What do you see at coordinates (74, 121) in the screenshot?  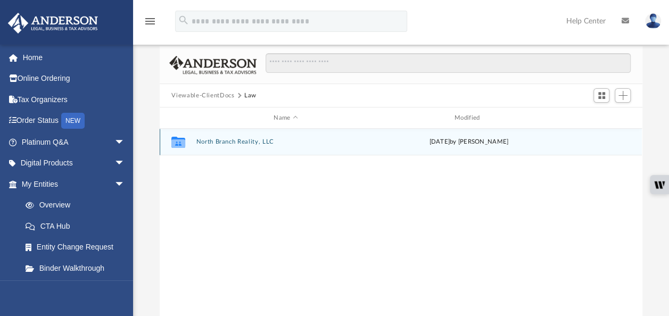 I see `a: Order StatusNEW` at bounding box center [74, 121].